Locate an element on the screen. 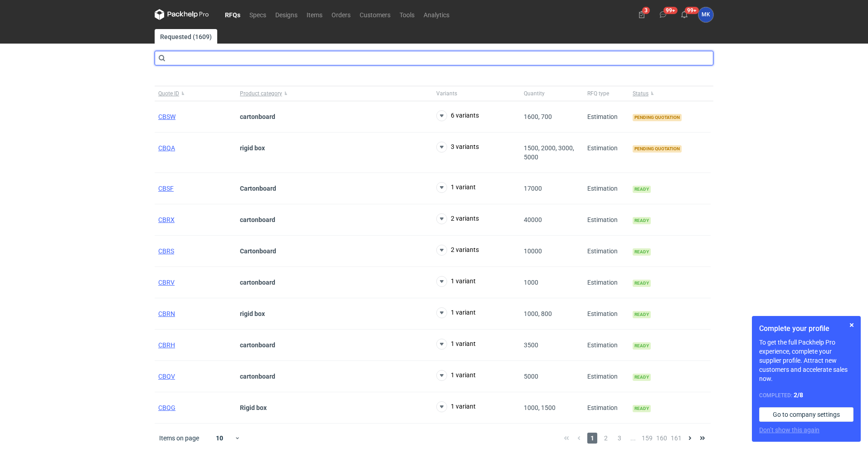 This screenshot has width=868, height=449. span: CBRN is located at coordinates (166, 313).